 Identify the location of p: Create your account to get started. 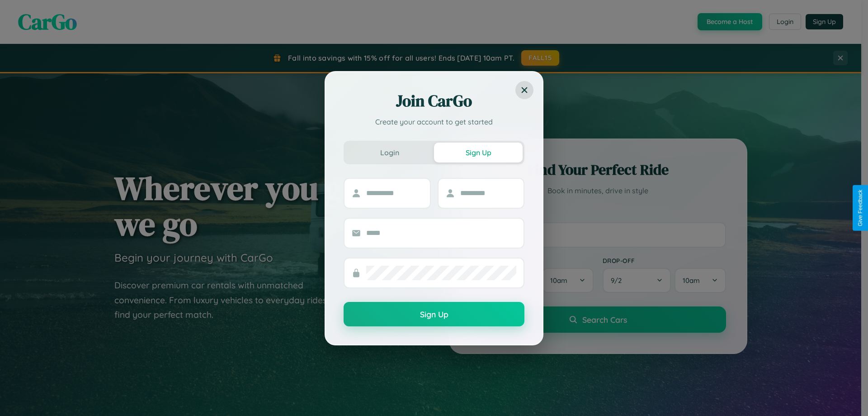
(434, 122).